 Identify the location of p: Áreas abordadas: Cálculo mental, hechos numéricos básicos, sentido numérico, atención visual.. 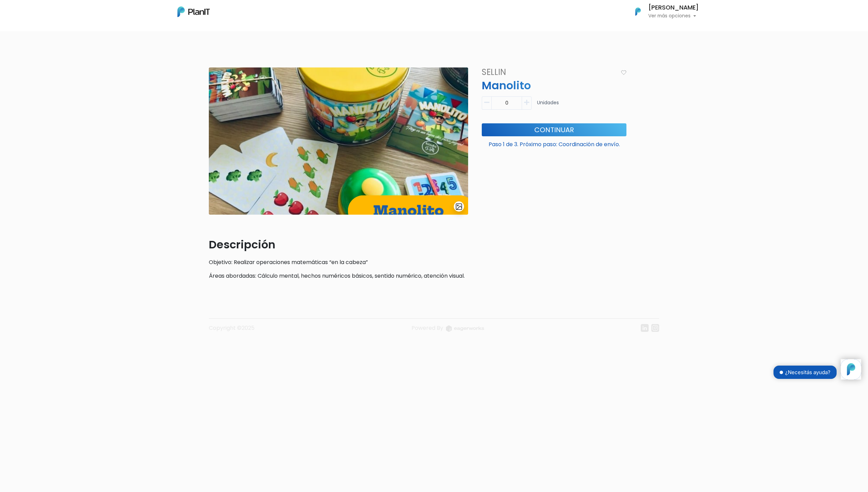
(339, 276).